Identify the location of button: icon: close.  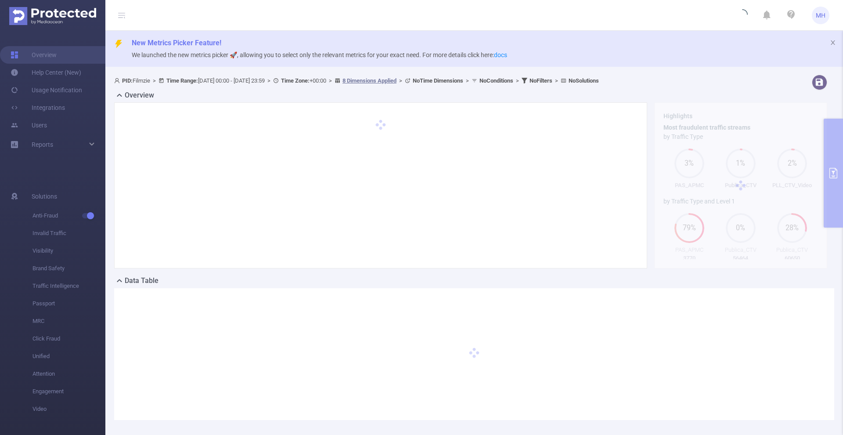
(833, 43).